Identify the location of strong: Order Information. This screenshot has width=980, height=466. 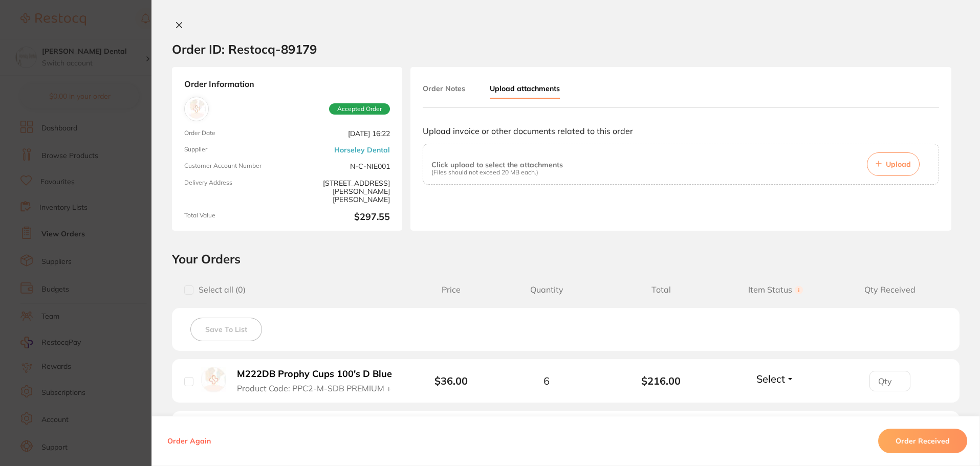
(287, 84).